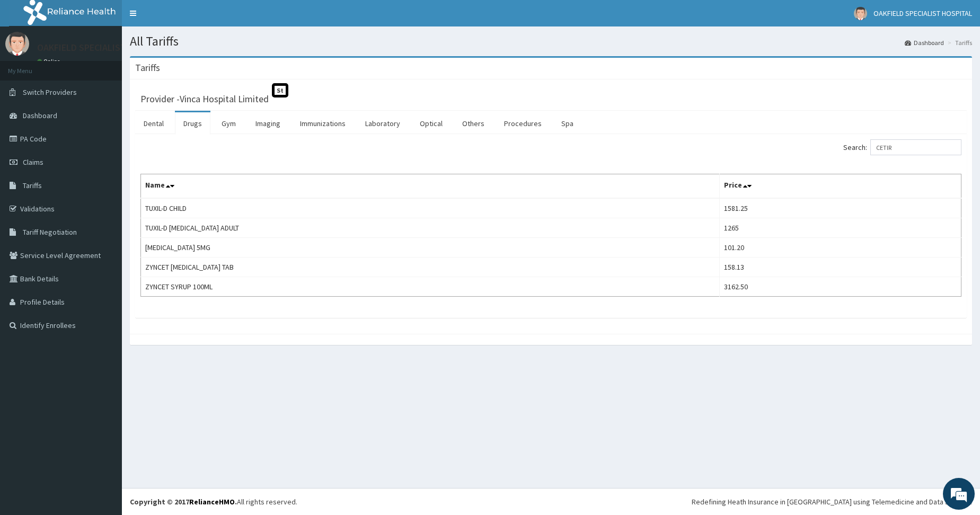 Image resolution: width=980 pixels, height=515 pixels. I want to click on a: Immunizations, so click(323, 123).